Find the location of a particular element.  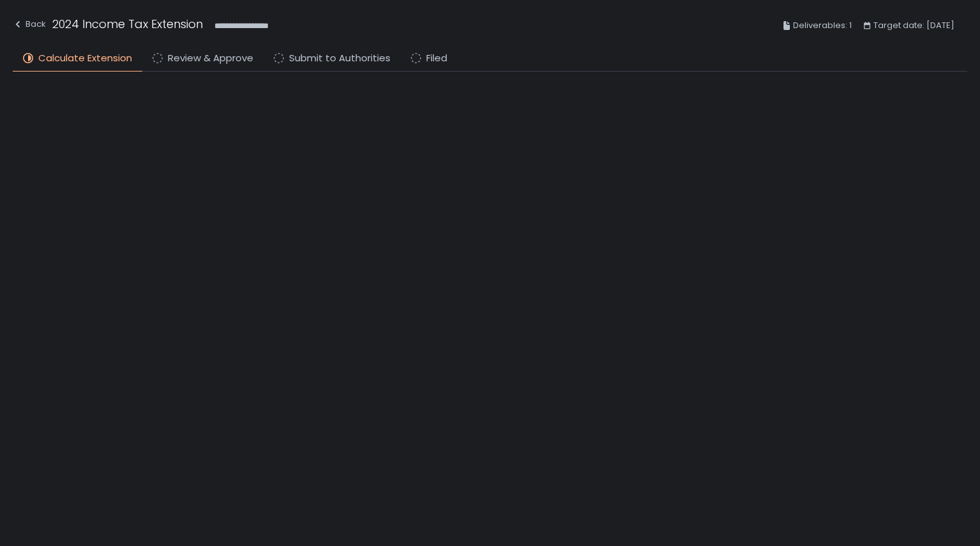

span: Review & Approve is located at coordinates (210, 58).